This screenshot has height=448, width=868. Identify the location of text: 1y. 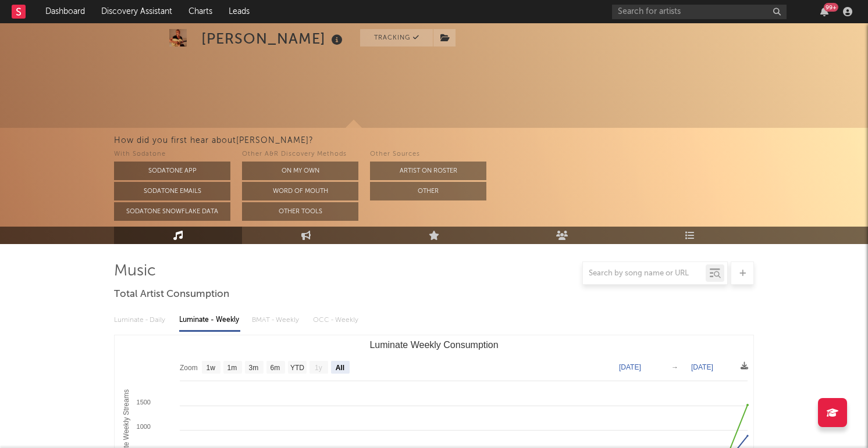
(318, 368).